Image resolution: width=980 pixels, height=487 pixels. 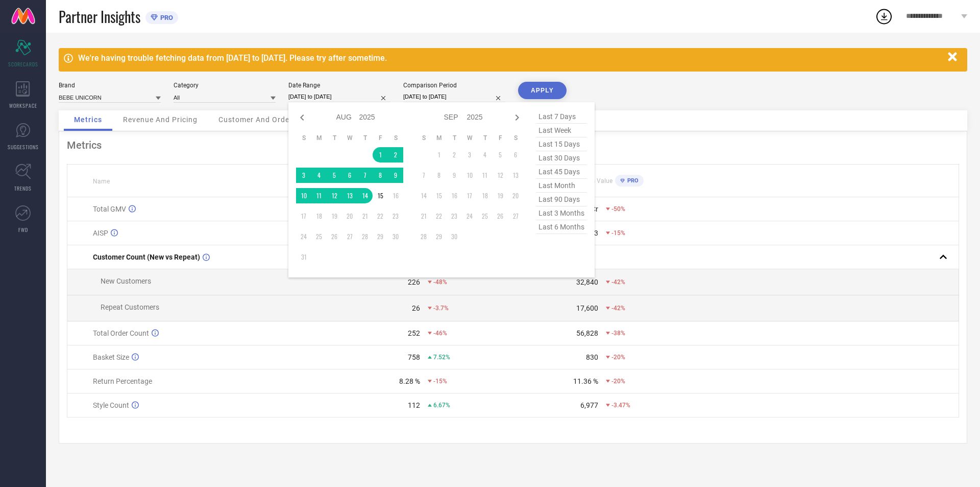 I want to click on td: Mon Sep 01 2025, so click(x=439, y=155).